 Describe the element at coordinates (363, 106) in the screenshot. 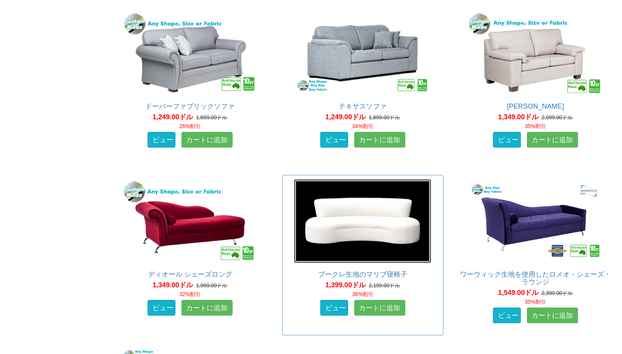

I see `font: テキサスソファ` at that location.